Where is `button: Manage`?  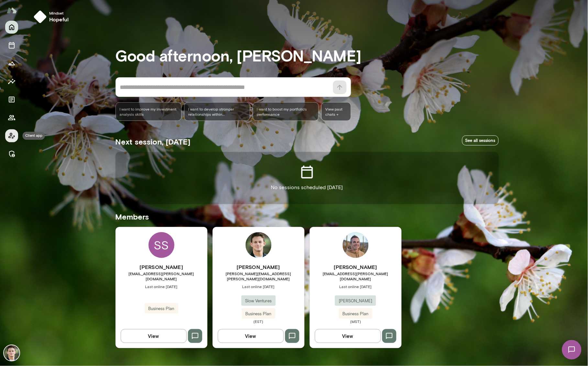 button: Manage is located at coordinates (12, 154).